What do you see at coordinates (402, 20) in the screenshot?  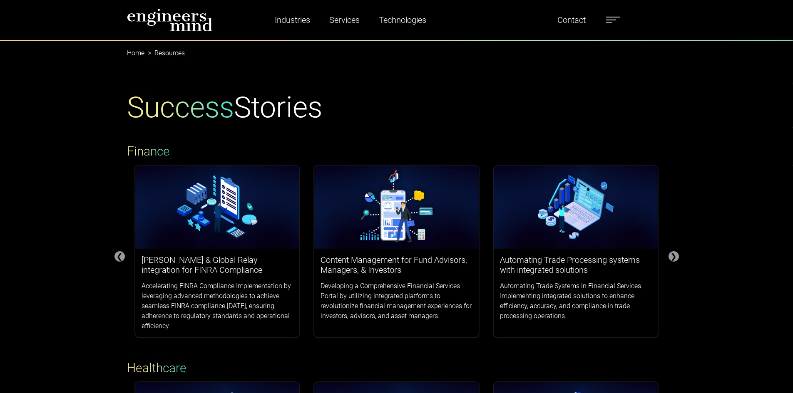 I see `a: Technologies` at bounding box center [402, 20].